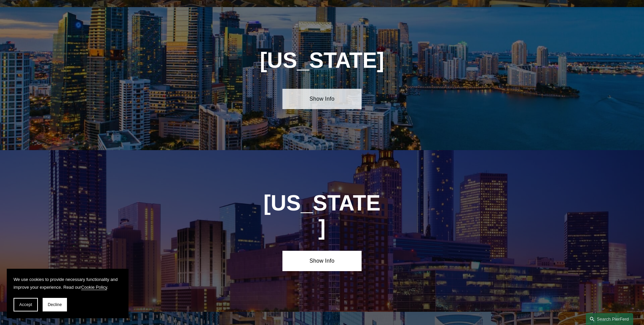 This screenshot has width=644, height=325. What do you see at coordinates (68, 283) in the screenshot?
I see `p: We use cookies to provide necessary functionality and improve your experience. Read our .` at bounding box center [68, 283].